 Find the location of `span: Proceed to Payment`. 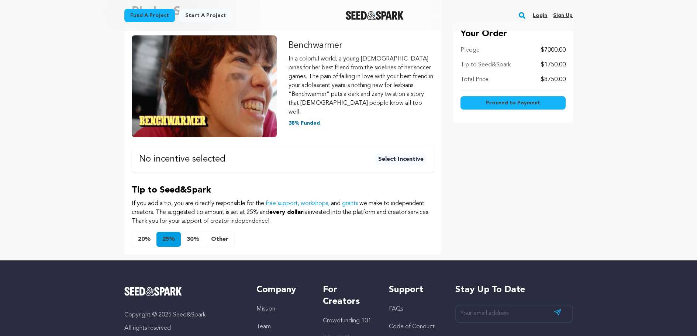

span: Proceed to Payment is located at coordinates (513, 103).